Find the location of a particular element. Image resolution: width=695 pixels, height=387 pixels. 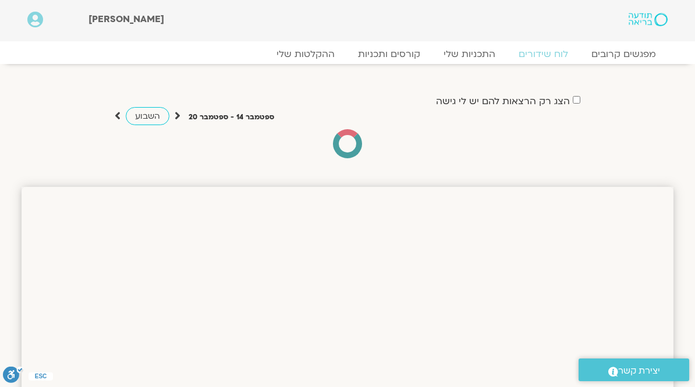

a: קורסים ותכניות is located at coordinates (389, 54).